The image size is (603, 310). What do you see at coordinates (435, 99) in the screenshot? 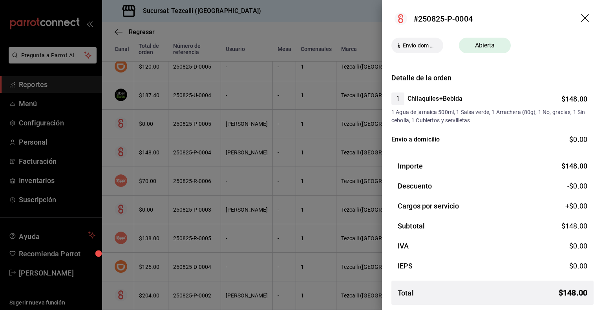
I see `h4: Chilaquiles+Bebida` at bounding box center [435, 99].